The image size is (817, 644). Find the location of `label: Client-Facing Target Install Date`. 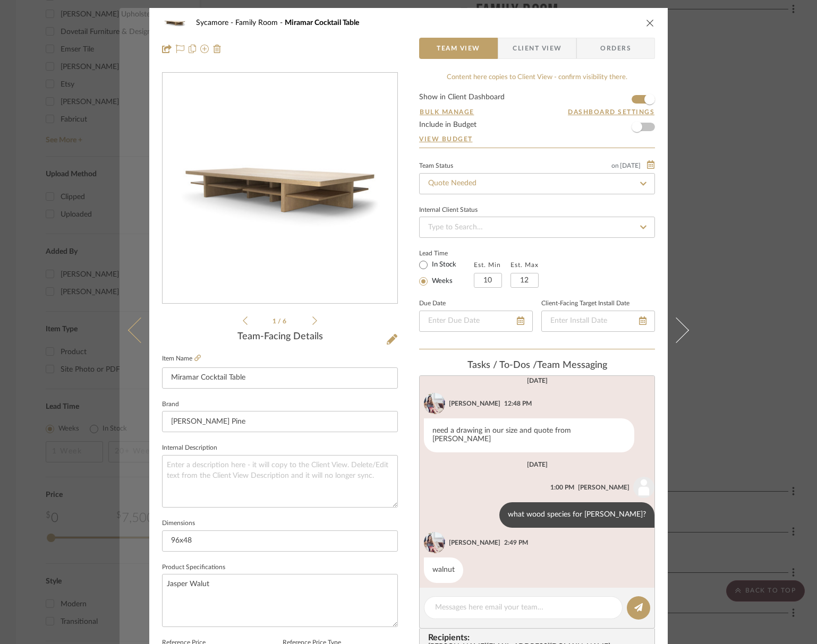

label: Client-Facing Target Install Date is located at coordinates (586, 304).